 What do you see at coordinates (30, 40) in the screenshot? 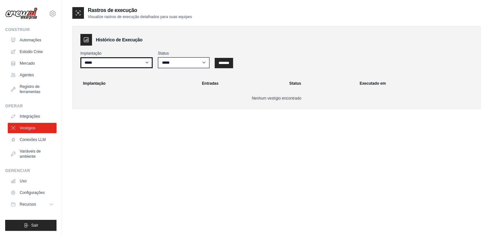
I see `font: Automações` at bounding box center [30, 40].